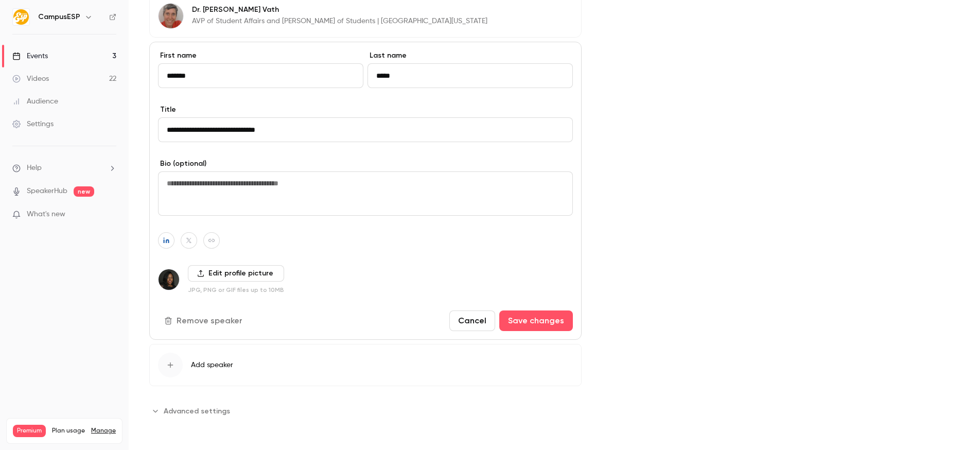 This screenshot has width=980, height=450. I want to click on div: Audience, so click(35, 101).